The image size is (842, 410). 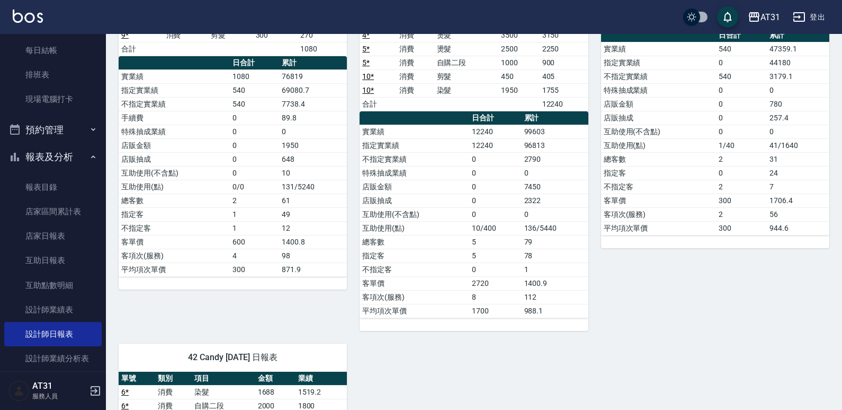 I want to click on td: 78, so click(x=555, y=255).